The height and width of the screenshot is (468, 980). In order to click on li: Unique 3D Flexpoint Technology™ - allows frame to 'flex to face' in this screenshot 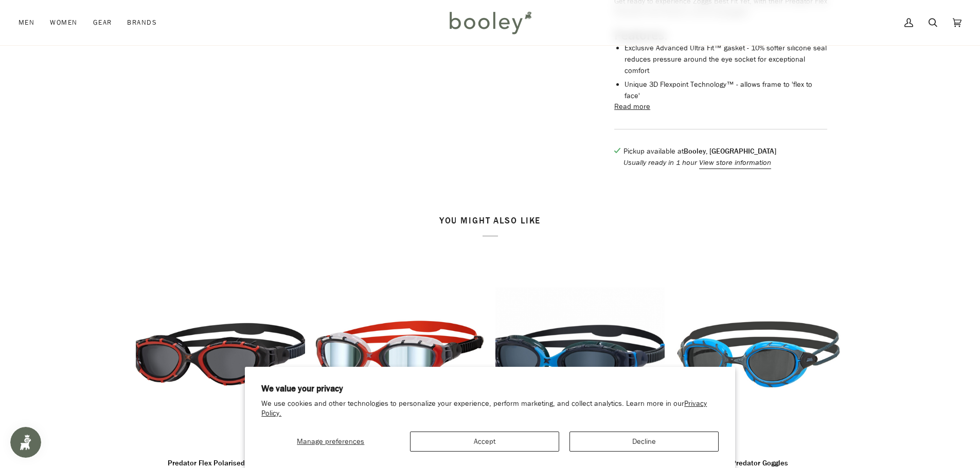, I will do `click(726, 90)`.